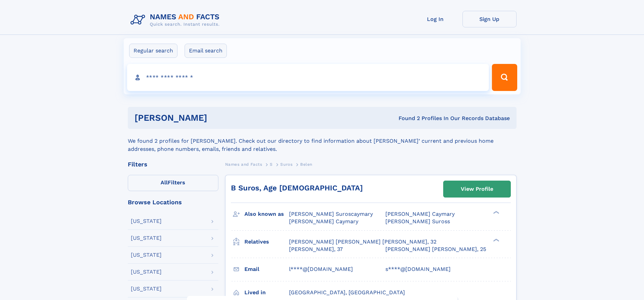  What do you see at coordinates (173, 183) in the screenshot?
I see `label: Filters` at bounding box center [173, 183].